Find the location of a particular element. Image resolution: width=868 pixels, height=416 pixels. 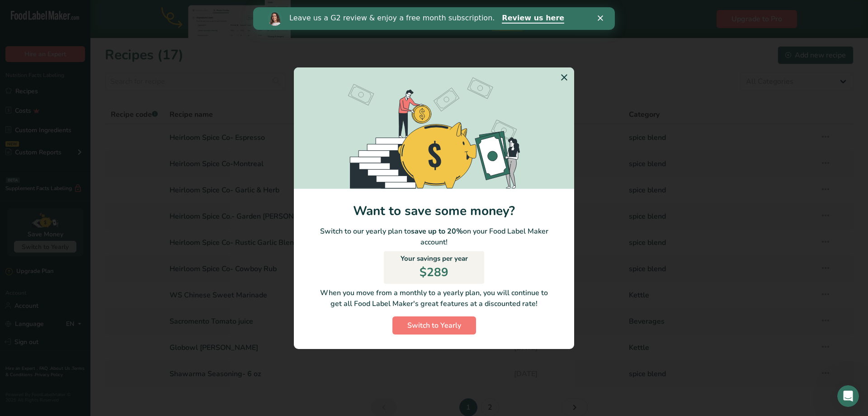

p: When you move from a monthly to a yearly plan, you will continue to get all Food Label Maker's gr... is located at coordinates (434, 298).